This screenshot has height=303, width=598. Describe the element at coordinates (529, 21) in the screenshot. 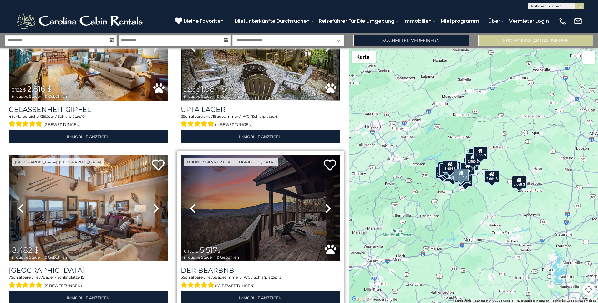

I see `a: Vermieter Login` at that location.